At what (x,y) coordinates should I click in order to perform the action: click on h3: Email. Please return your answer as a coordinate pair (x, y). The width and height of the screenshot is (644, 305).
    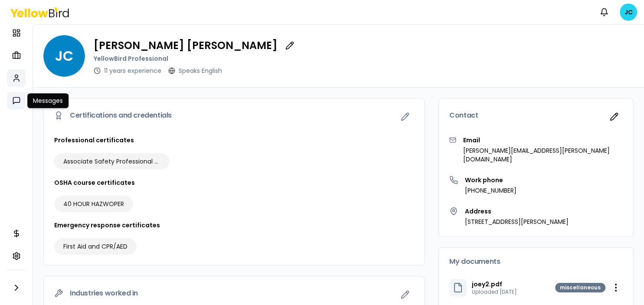
    Looking at the image, I should click on (543, 140).